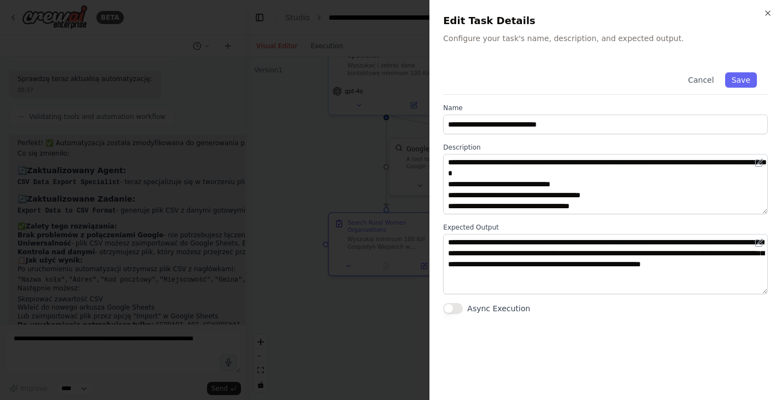 This screenshot has width=781, height=400. Describe the element at coordinates (741, 80) in the screenshot. I see `button: Save` at that location.